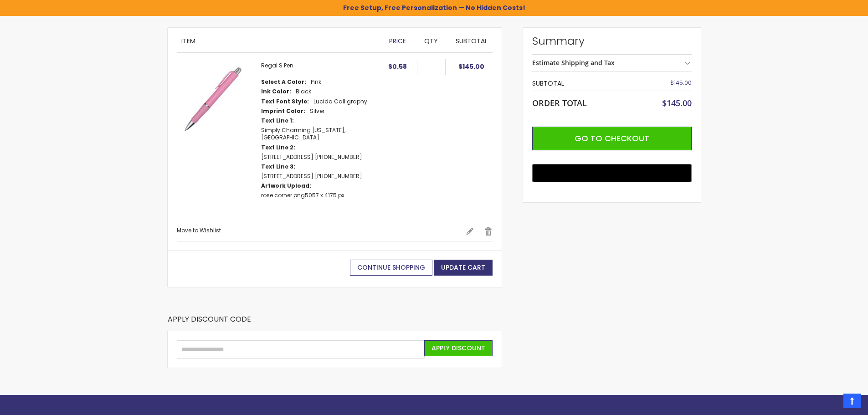 Image resolution: width=868 pixels, height=415 pixels. Describe the element at coordinates (283, 111) in the screenshot. I see `dt: Imprint Color` at that location.